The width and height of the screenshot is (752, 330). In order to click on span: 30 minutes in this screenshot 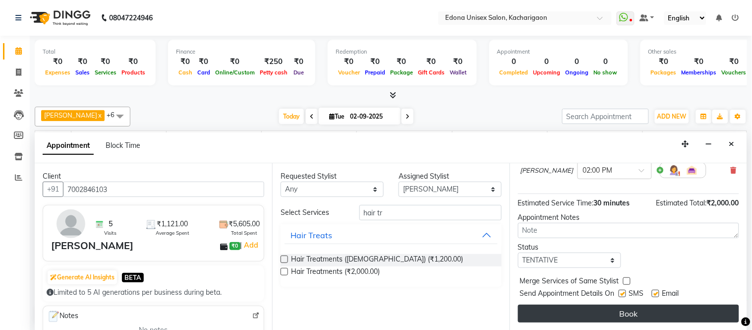, I will do `click(612, 203)`.